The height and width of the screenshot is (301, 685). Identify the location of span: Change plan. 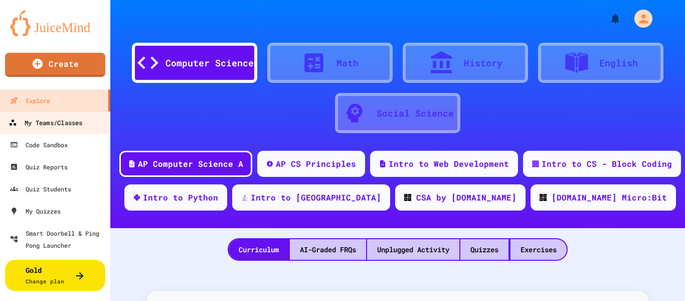
(45, 280).